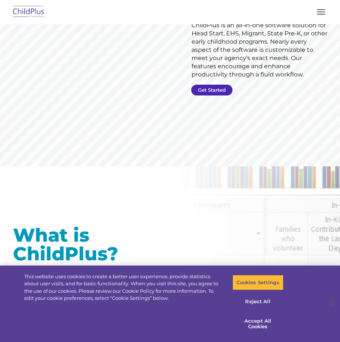 This screenshot has height=342, width=340. Describe the element at coordinates (332, 303) in the screenshot. I see `button: Close` at that location.